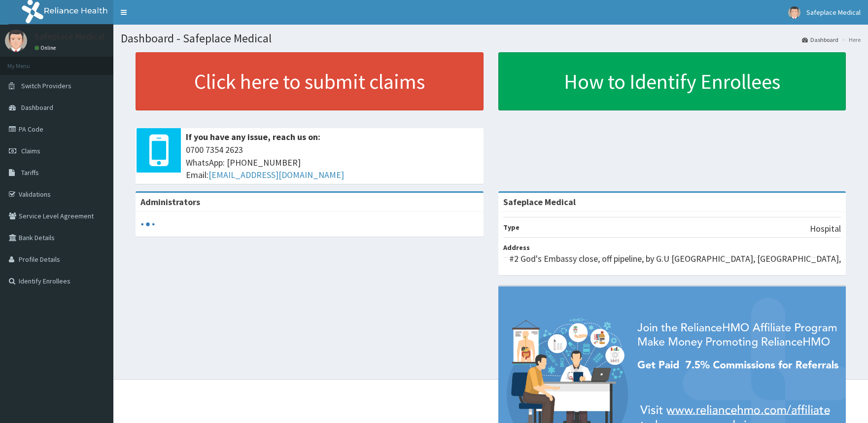 This screenshot has height=423, width=868. I want to click on strong: Safeplace Medical, so click(539, 202).